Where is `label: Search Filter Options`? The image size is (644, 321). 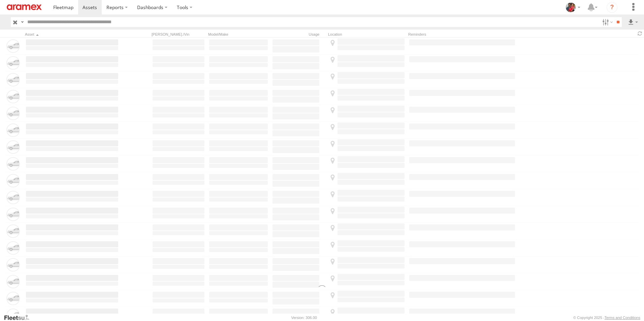 label: Search Filter Options is located at coordinates (607, 22).